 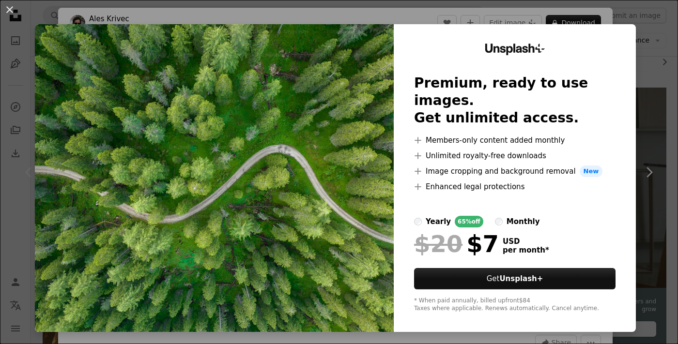 I want to click on div: * When paid annually, billed upfront $84 Taxes where applicable. Renews automatically. Cancel any..., so click(x=515, y=305).